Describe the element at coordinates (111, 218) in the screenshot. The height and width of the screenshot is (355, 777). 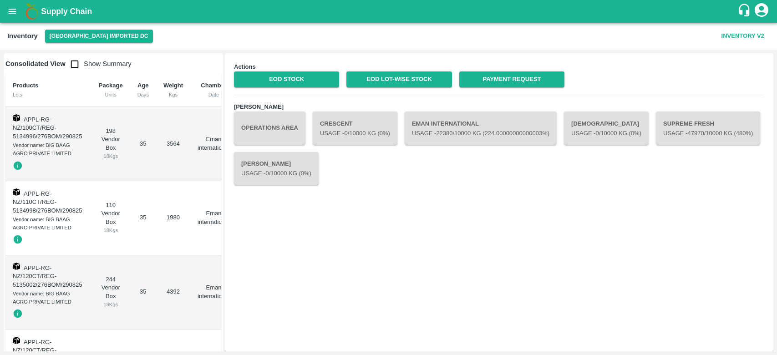
I see `div: 110 Vendor Box` at that location.